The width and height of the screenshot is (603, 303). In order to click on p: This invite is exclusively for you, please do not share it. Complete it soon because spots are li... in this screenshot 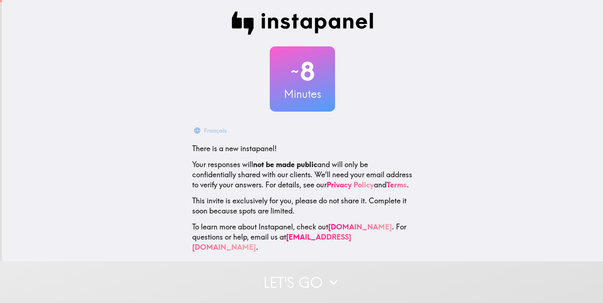, I will do `click(302, 206)`.